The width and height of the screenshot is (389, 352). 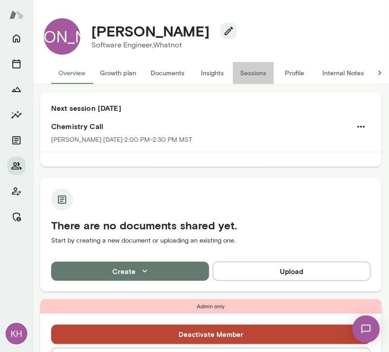 I want to click on button: Create, so click(x=130, y=272).